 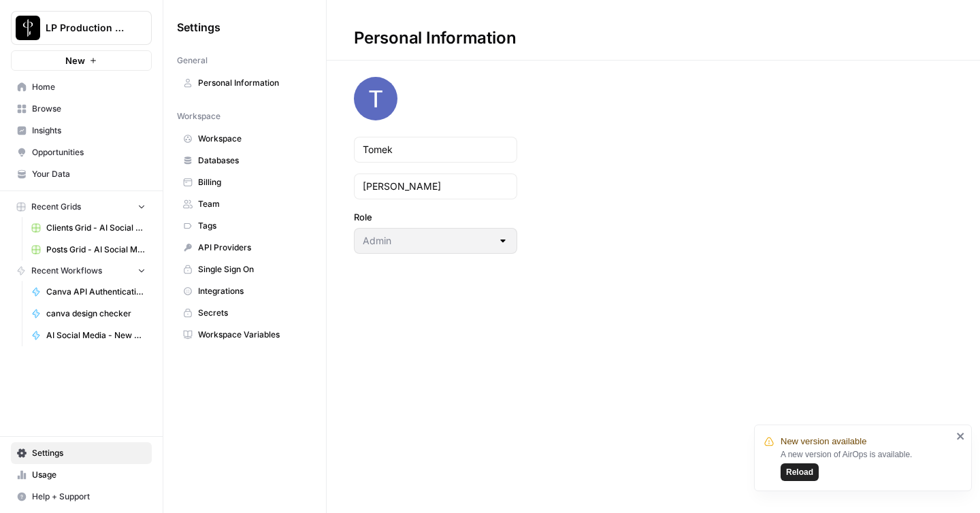 What do you see at coordinates (89, 87) in the screenshot?
I see `span: Home` at bounding box center [89, 87].